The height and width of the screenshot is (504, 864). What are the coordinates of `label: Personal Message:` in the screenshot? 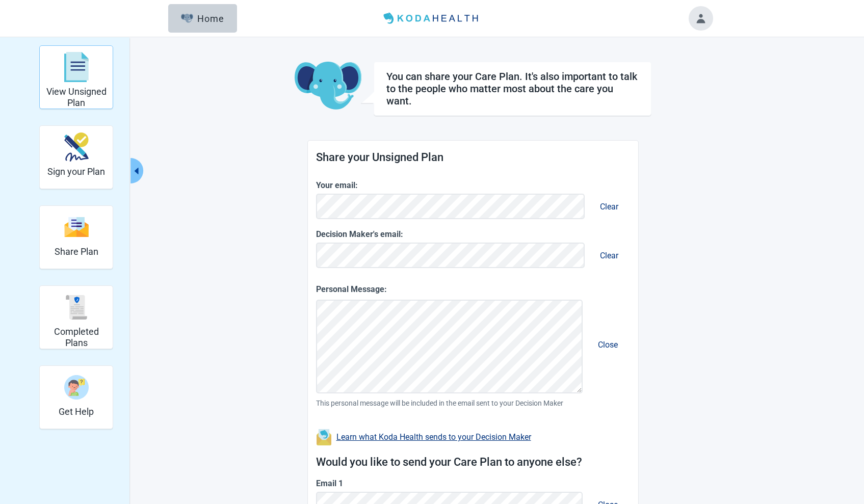 It's located at (473, 289).